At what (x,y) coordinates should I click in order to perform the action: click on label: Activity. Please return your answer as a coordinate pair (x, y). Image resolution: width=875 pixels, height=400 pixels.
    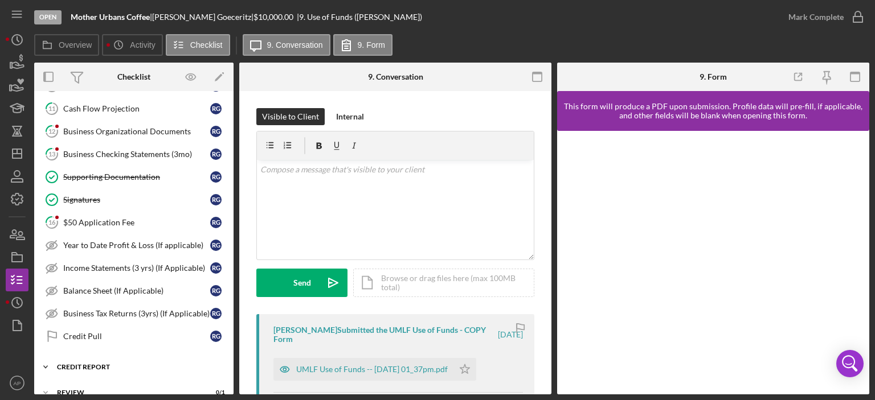
    Looking at the image, I should click on (142, 45).